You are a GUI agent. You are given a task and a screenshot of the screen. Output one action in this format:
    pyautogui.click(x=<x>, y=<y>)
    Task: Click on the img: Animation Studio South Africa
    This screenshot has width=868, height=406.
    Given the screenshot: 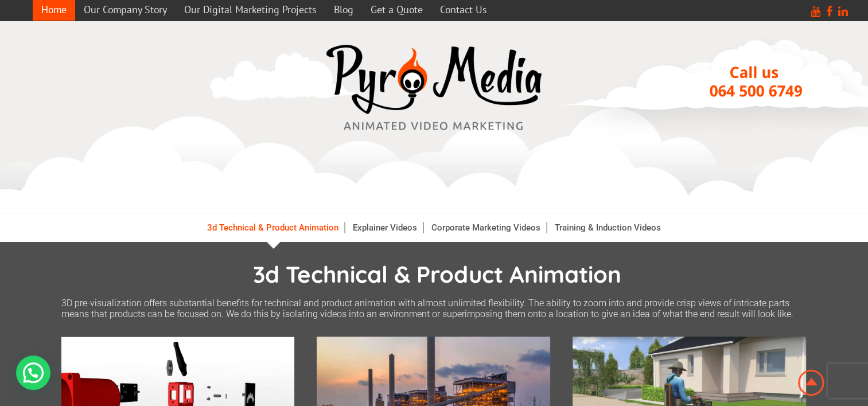 What is the action you would take?
    pyautogui.click(x=811, y=383)
    